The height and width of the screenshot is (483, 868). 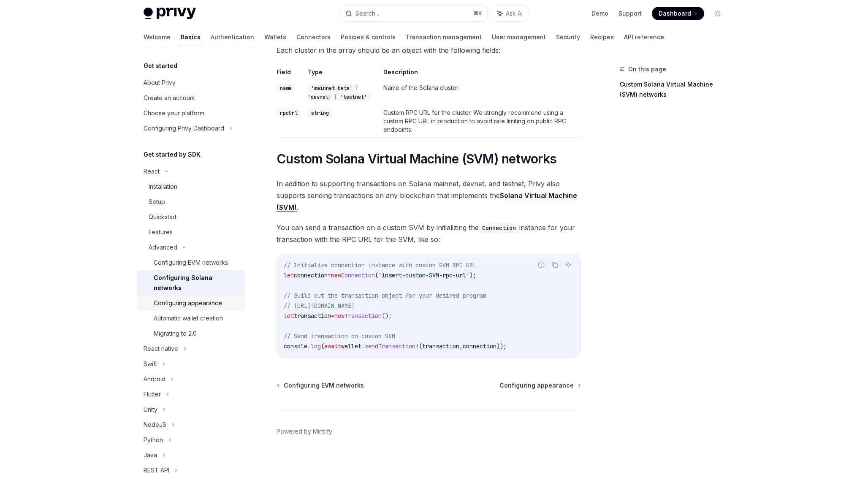 What do you see at coordinates (152, 171) in the screenshot?
I see `div: React` at bounding box center [152, 171].